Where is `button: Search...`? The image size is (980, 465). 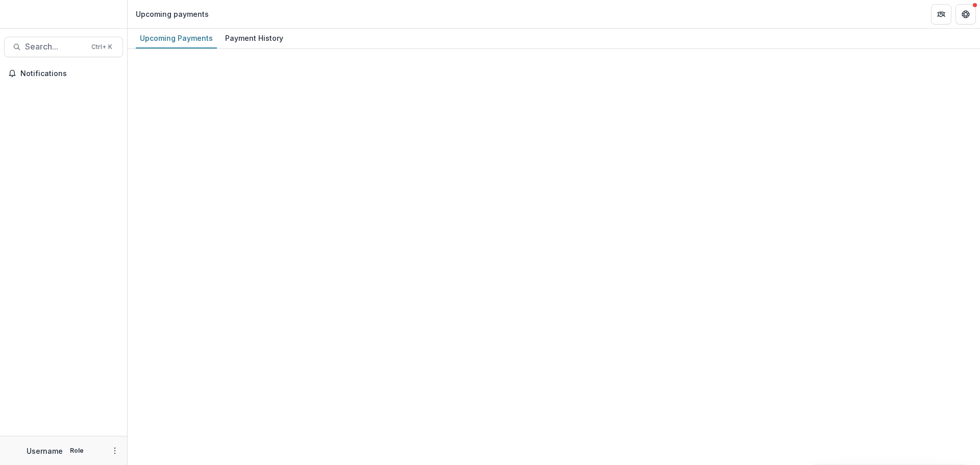
button: Search... is located at coordinates (63, 47).